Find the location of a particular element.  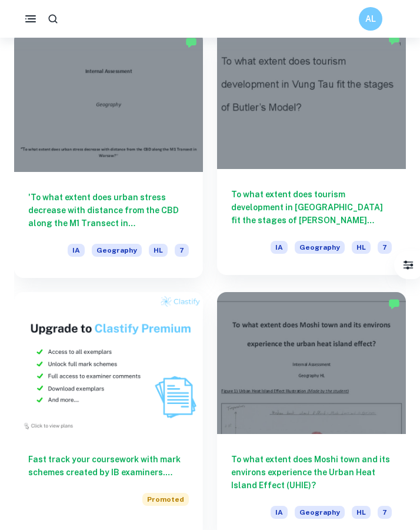

button: AL is located at coordinates (371, 19).